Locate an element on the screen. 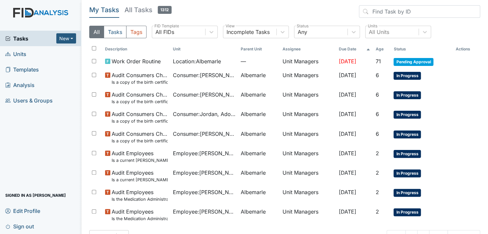 The height and width of the screenshot is (234, 488). a: Tasks is located at coordinates (31, 39).